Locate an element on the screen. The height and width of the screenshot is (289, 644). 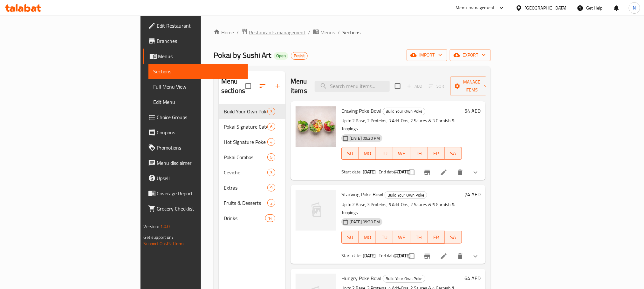
div: Pokai Combos is located at coordinates (245, 157).